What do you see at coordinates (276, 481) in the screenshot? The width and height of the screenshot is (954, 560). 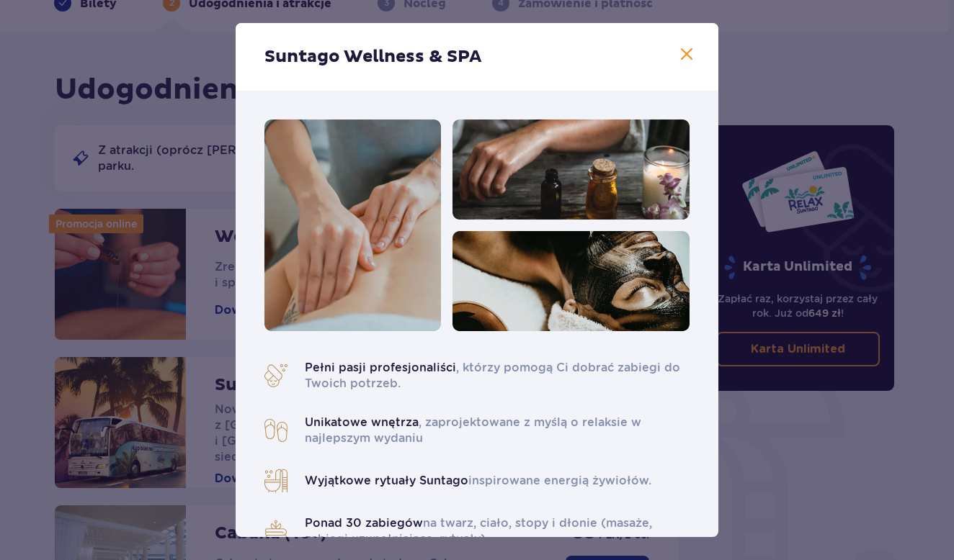 I see `img: Jacuzzi icon` at bounding box center [276, 481].